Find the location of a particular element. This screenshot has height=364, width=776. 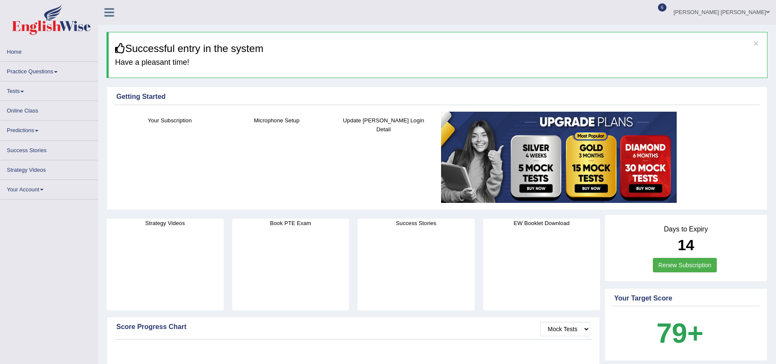

h4: Book PTE Exam is located at coordinates (291, 223).